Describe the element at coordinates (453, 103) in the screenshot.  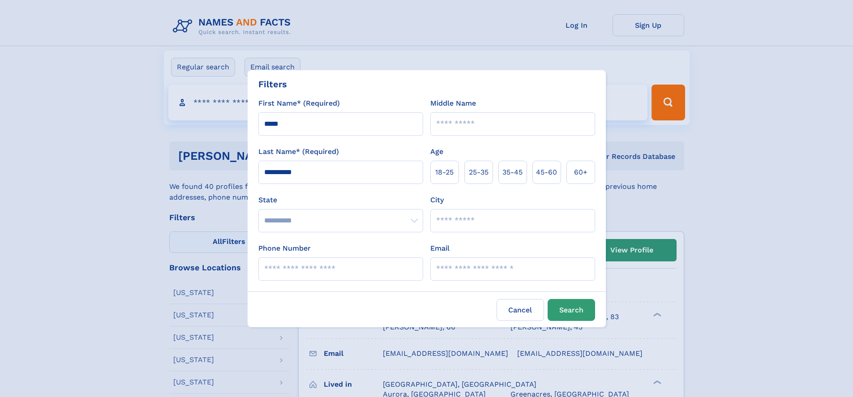
I see `label: Middle Name` at that location.